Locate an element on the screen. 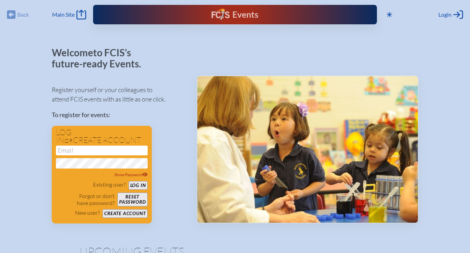 This screenshot has height=253, width=470. p: Existing user? is located at coordinates (110, 185).